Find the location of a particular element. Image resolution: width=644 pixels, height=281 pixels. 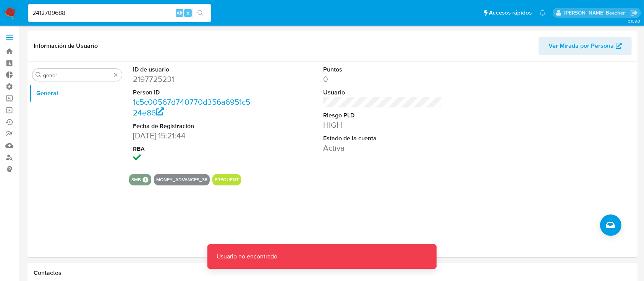

span: s is located at coordinates (188, 13).